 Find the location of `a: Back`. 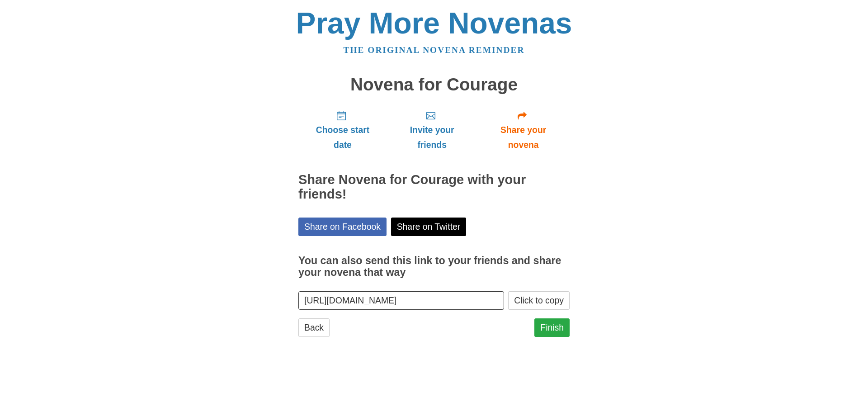

a: Back is located at coordinates (314, 328).